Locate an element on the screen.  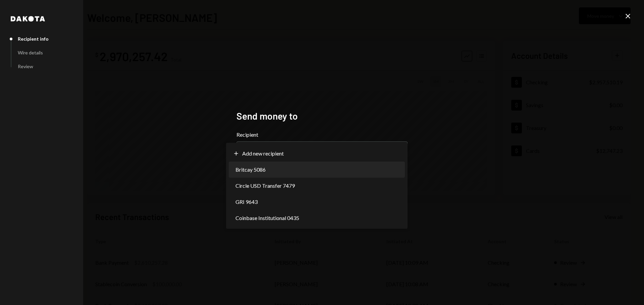
span: Add new recipient is located at coordinates (263, 154).